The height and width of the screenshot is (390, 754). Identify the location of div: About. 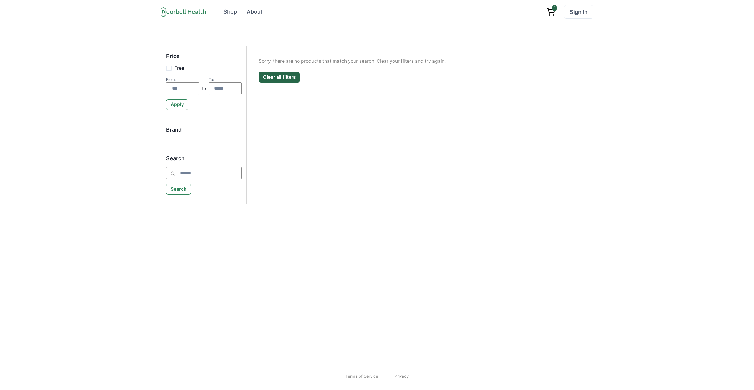
(255, 12).